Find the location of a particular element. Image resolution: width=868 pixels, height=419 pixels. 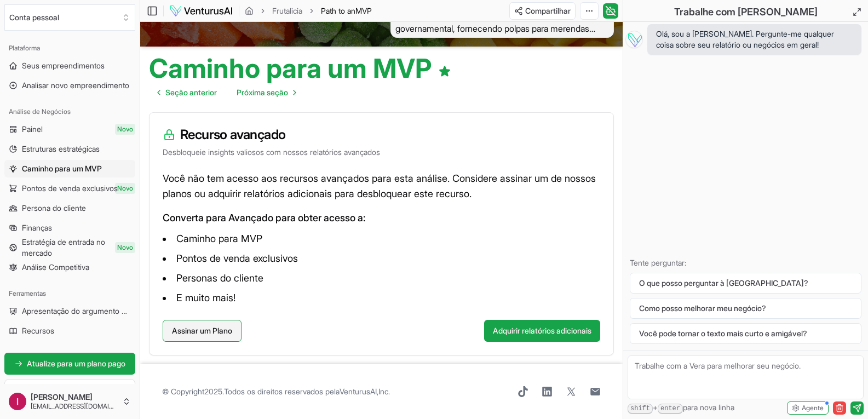

a: Recursos is located at coordinates (70, 331).